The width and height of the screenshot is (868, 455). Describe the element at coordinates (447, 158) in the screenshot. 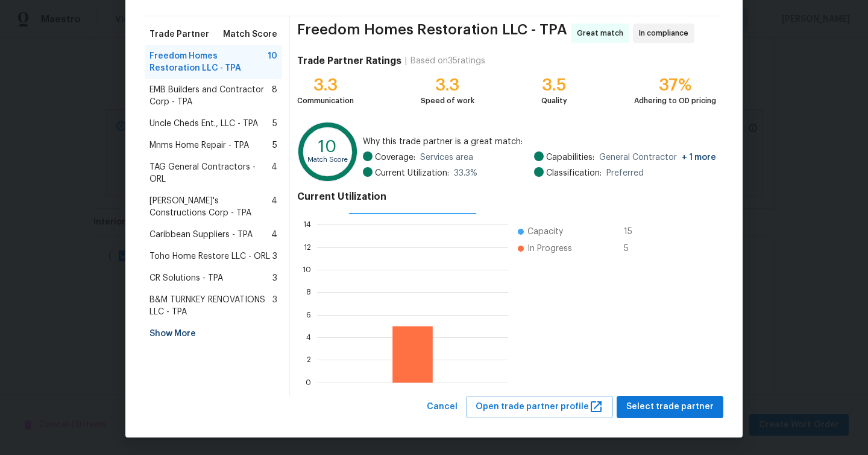

I see `span: Services area` at that location.